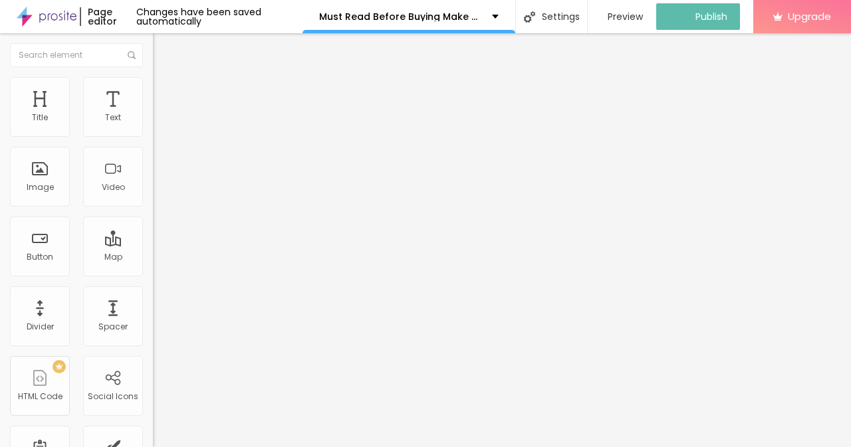 Image resolution: width=851 pixels, height=447 pixels. I want to click on div: Text, so click(113, 118).